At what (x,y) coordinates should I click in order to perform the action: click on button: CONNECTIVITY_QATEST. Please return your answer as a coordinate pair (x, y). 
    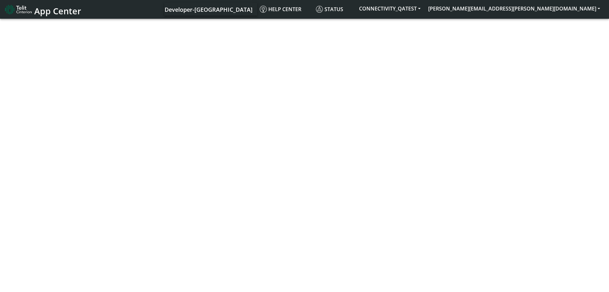
    Looking at the image, I should click on (390, 9).